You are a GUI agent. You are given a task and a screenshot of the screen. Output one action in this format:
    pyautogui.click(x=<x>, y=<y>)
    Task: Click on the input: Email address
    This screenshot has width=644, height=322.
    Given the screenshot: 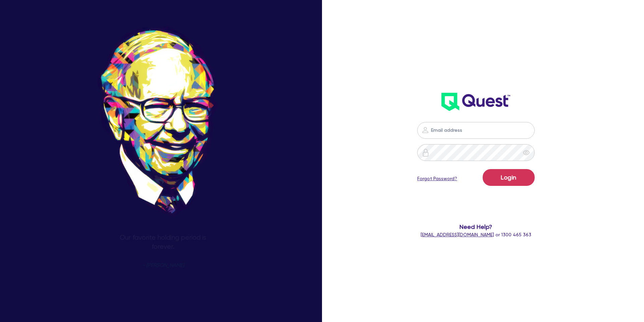 What is the action you would take?
    pyautogui.click(x=476, y=130)
    